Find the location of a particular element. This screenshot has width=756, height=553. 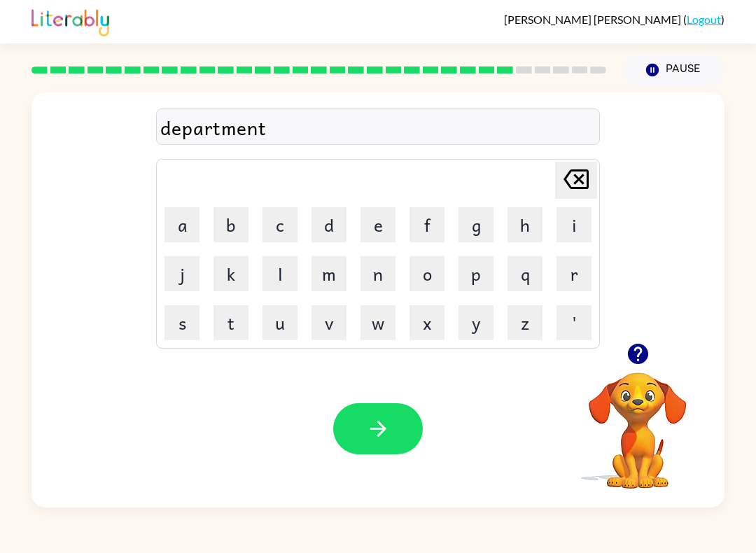

button: s is located at coordinates (182, 323).